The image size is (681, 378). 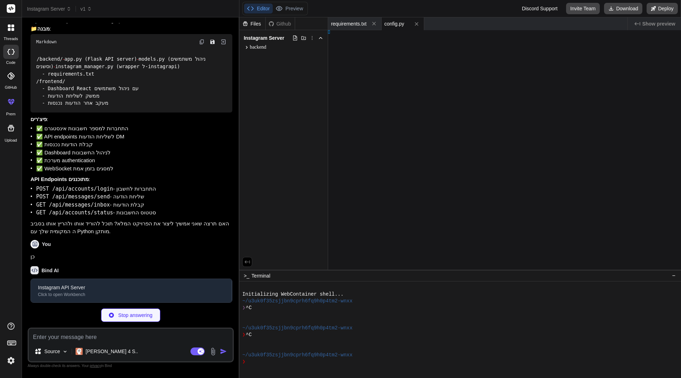 I want to click on span: Initializing WebContainer shell..., so click(x=293, y=294).